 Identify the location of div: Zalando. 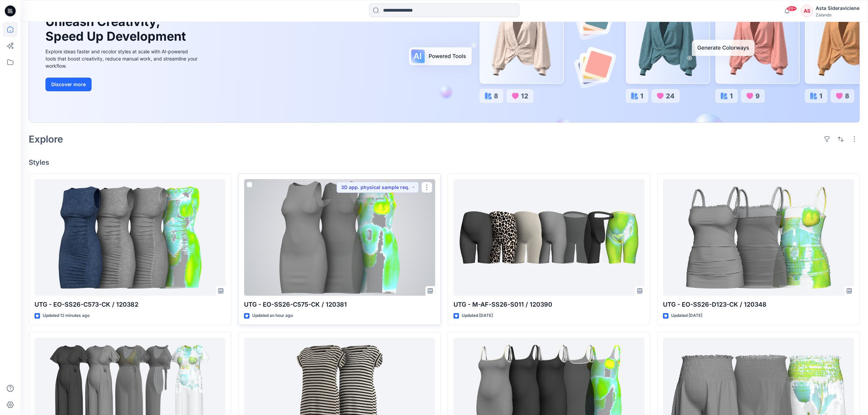
(838, 15).